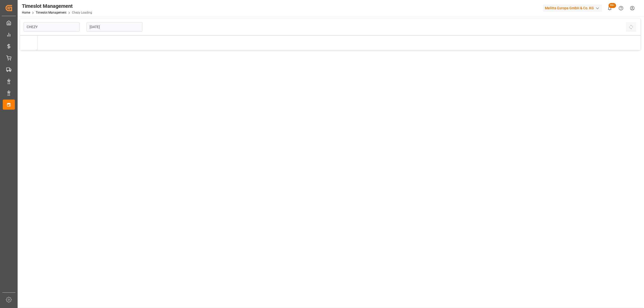 This screenshot has height=308, width=644. I want to click on a: Timeslot Management, so click(51, 12).